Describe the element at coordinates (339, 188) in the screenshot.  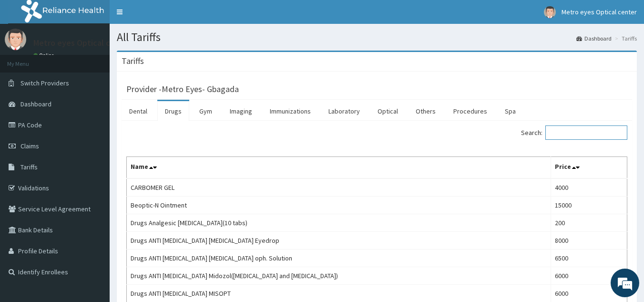
I see `td: CARBOMER GEL` at that location.